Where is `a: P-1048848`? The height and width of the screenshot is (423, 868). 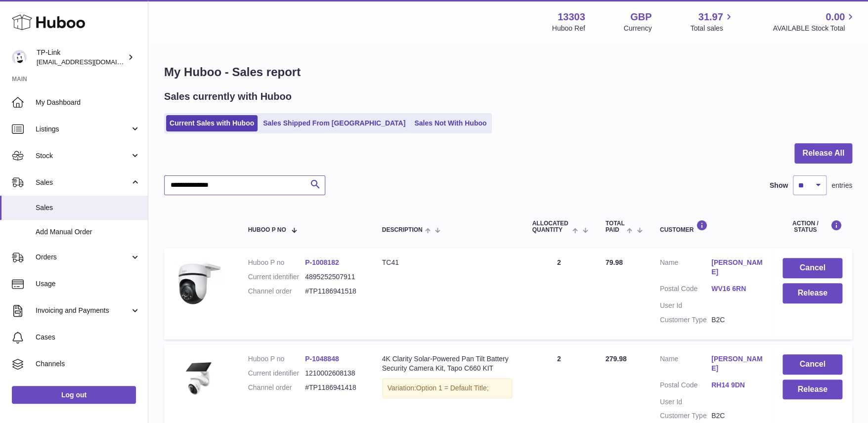 a: P-1048848 is located at coordinates (322, 358).